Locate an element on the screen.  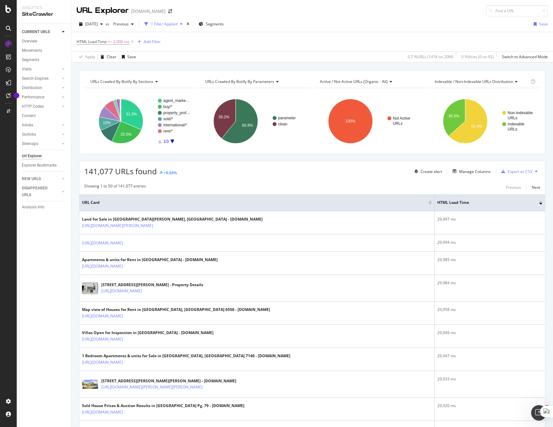
div: Inlinks is located at coordinates (27, 125).